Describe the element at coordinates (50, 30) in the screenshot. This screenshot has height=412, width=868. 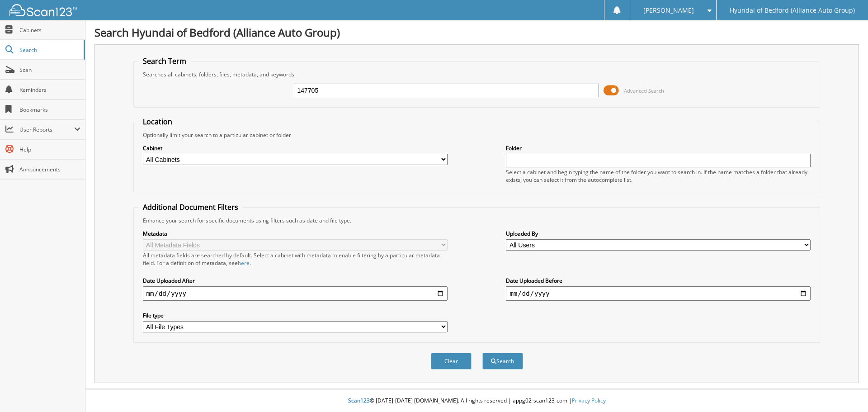
I see `span: Cabinets` at that location.